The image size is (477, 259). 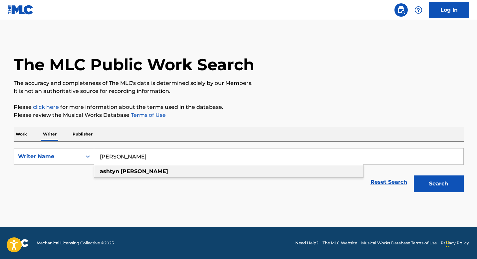 What do you see at coordinates (389, 182) in the screenshot?
I see `a: Reset Search` at bounding box center [389, 182].